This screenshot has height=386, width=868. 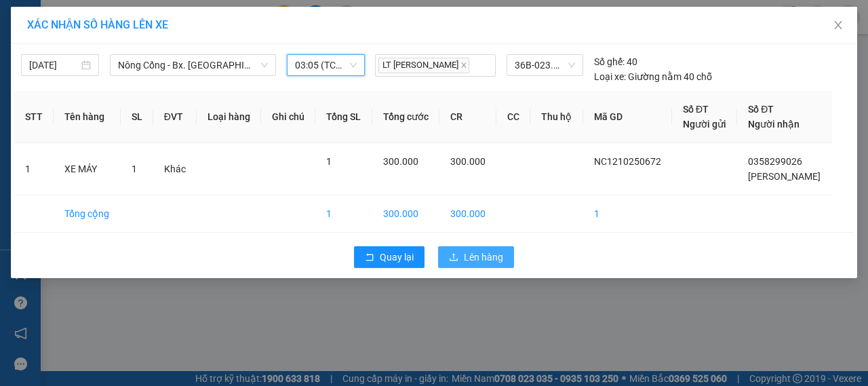 I want to click on span: Loại xe:, so click(x=610, y=77).